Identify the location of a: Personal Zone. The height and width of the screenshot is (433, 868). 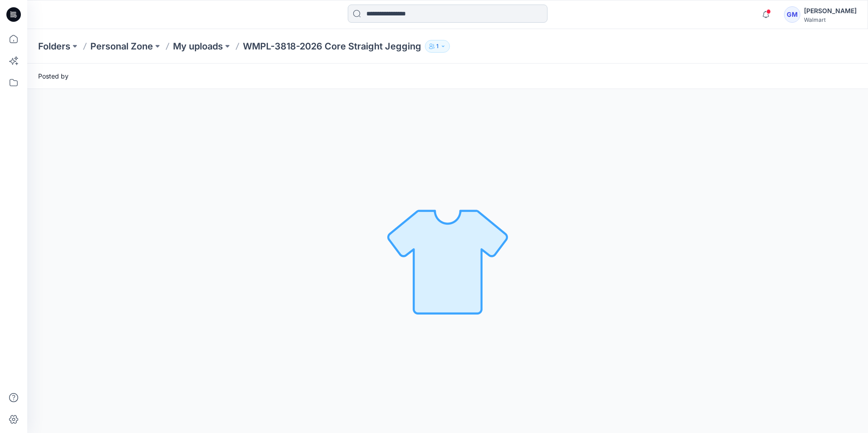
(122, 46).